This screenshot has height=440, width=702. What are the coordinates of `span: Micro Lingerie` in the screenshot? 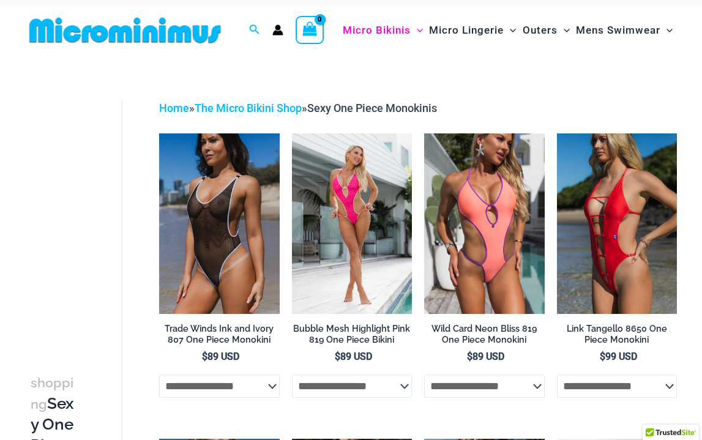 It's located at (466, 30).